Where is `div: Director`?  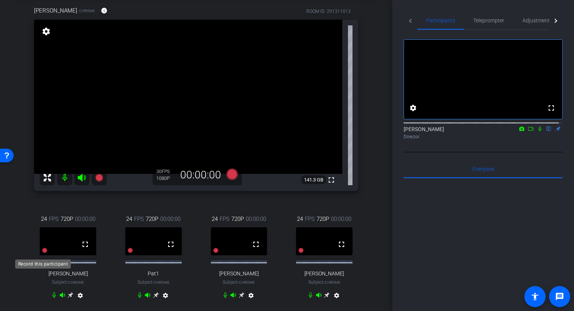 div: Director is located at coordinates (483, 137).